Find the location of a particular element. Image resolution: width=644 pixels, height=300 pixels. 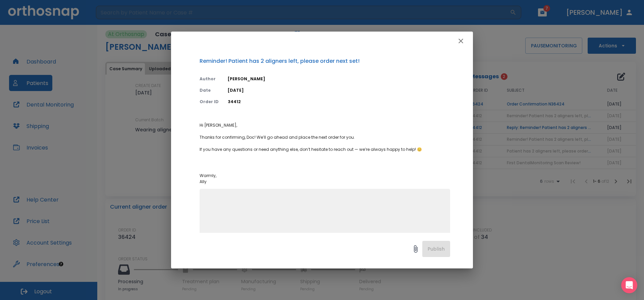

p: Reminder! Patient has 2 aligners left, please order next set! is located at coordinates (324, 61).